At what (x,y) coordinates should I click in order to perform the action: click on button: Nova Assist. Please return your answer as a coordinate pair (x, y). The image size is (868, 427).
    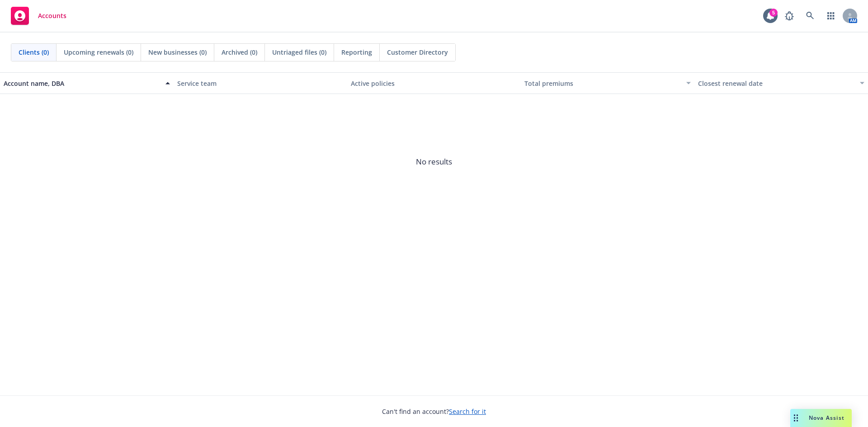
    Looking at the image, I should click on (821, 418).